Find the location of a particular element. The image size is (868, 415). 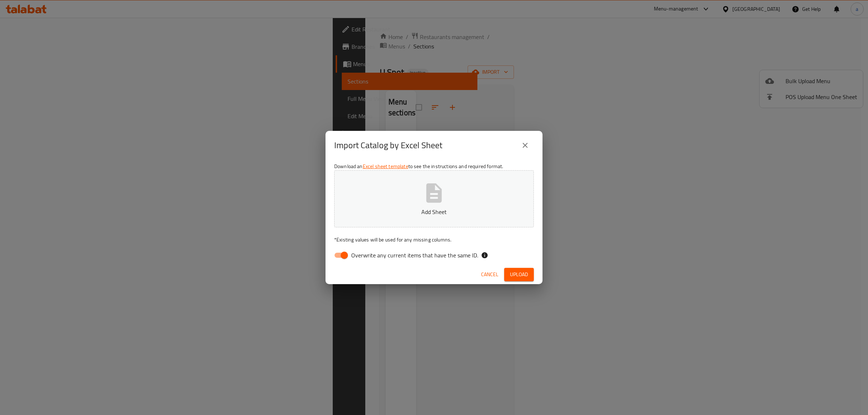

span: Overwrite any current items that have the same ID. is located at coordinates (415, 255).